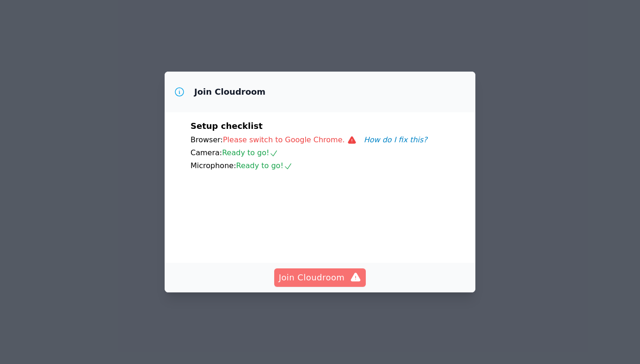 The width and height of the screenshot is (640, 364). I want to click on span: Setup checklist, so click(226, 125).